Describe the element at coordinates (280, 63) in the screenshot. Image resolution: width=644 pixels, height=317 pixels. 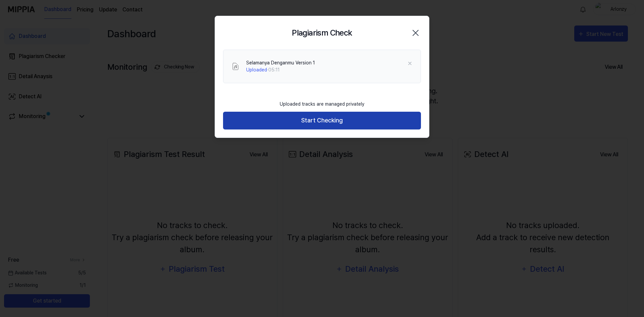
I see `div: Selamanya Denganmu Version 1` at that location.